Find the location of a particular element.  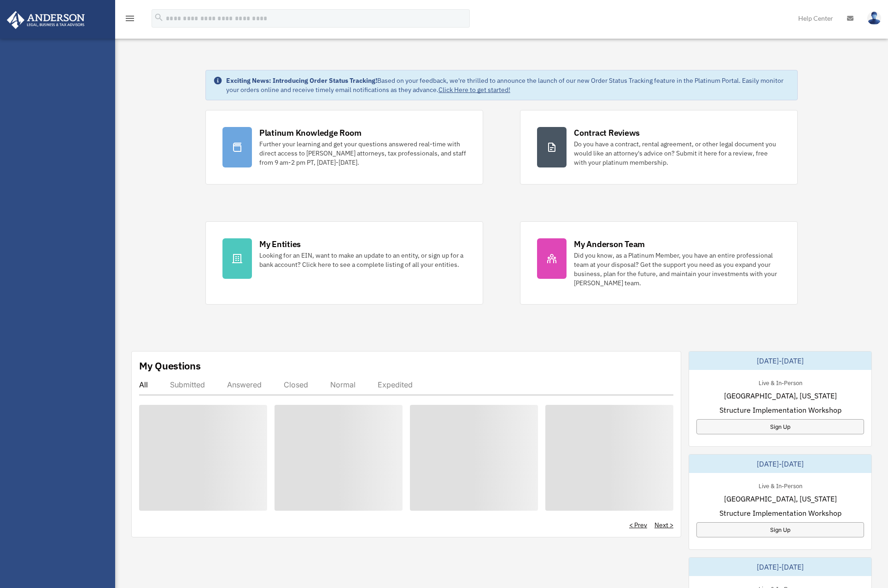

div: My Questions is located at coordinates (170, 366).